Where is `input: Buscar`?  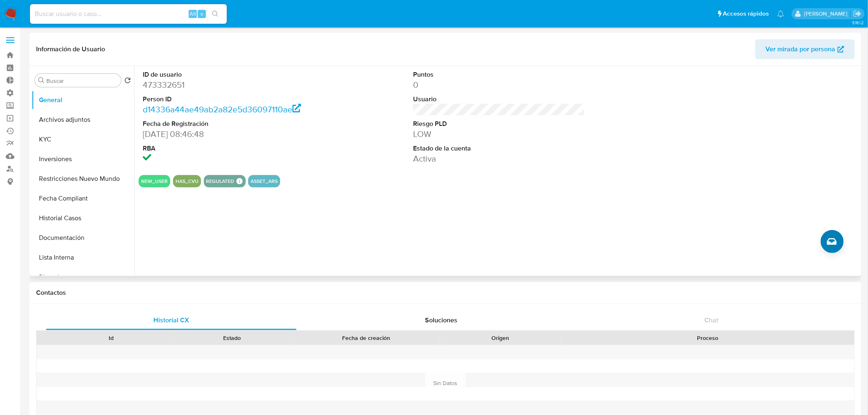
input: Buscar is located at coordinates (82, 81).